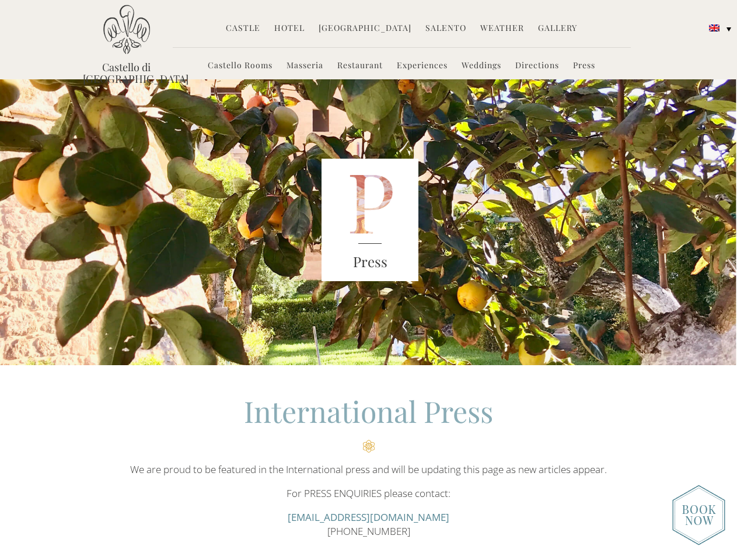  What do you see at coordinates (243, 28) in the screenshot?
I see `a: Castle` at bounding box center [243, 28].